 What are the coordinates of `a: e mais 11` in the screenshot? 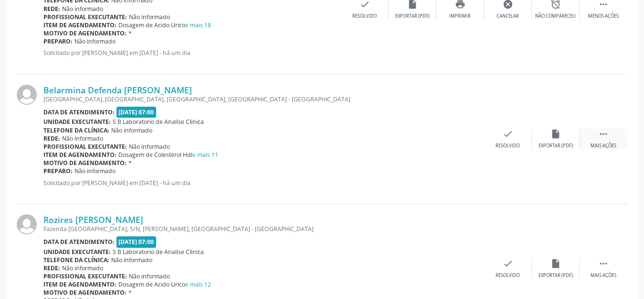 It's located at (206, 155).